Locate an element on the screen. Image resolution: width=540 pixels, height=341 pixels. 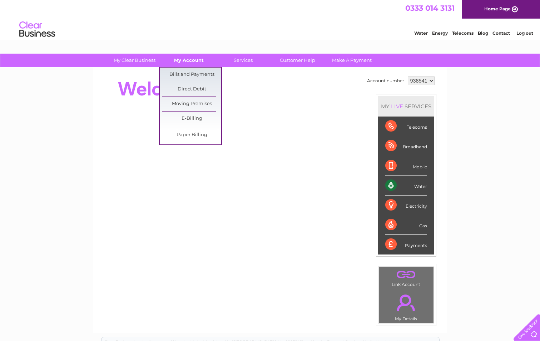
div: Mobile is located at coordinates (406, 166).